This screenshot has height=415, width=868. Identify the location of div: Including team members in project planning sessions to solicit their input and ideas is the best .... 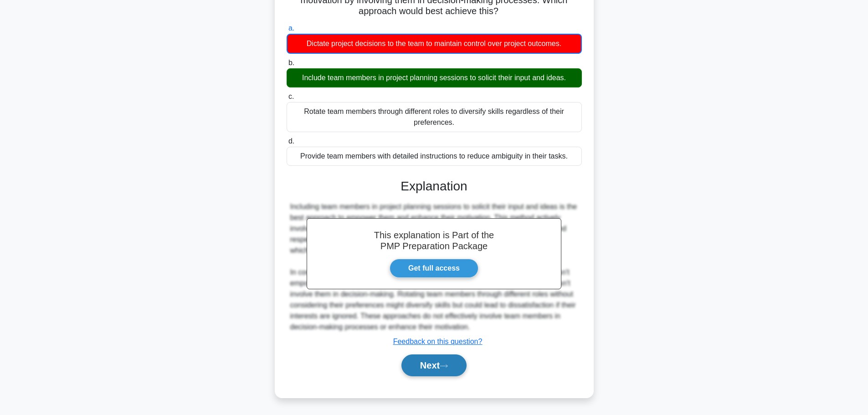
(434, 267).